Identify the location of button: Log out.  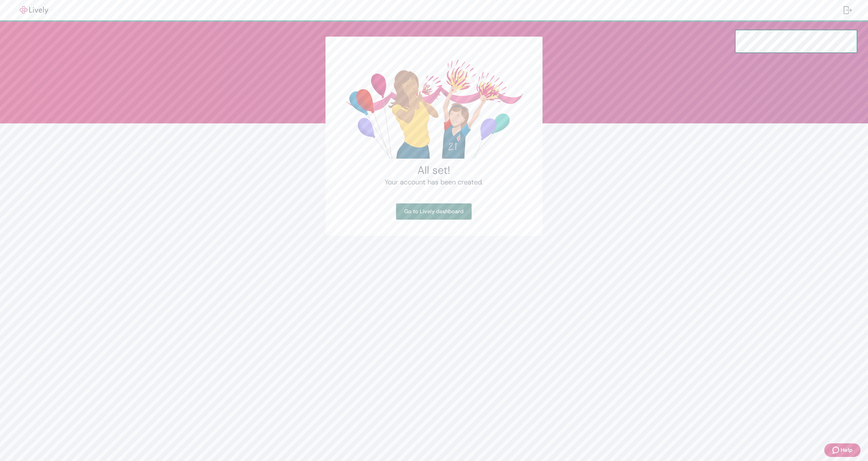
(848, 10).